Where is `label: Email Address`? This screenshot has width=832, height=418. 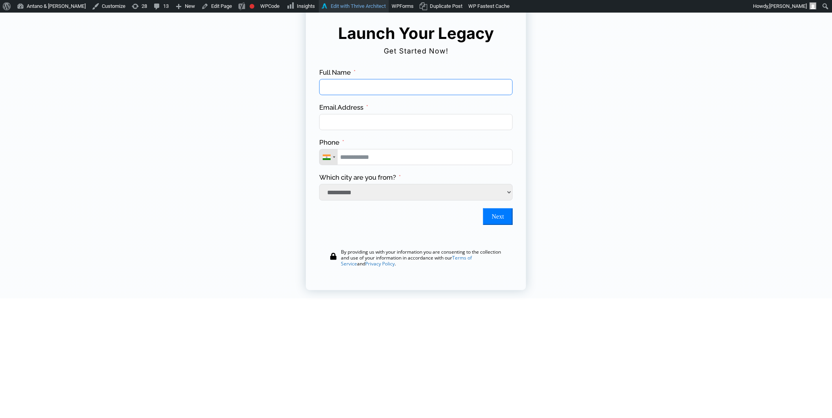
label: Email Address is located at coordinates (344, 107).